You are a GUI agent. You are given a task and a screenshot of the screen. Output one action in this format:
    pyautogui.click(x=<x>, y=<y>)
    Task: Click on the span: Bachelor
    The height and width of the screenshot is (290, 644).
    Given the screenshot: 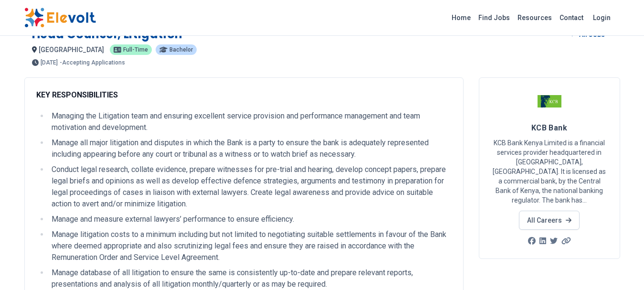 What is the action you would take?
    pyautogui.click(x=181, y=49)
    